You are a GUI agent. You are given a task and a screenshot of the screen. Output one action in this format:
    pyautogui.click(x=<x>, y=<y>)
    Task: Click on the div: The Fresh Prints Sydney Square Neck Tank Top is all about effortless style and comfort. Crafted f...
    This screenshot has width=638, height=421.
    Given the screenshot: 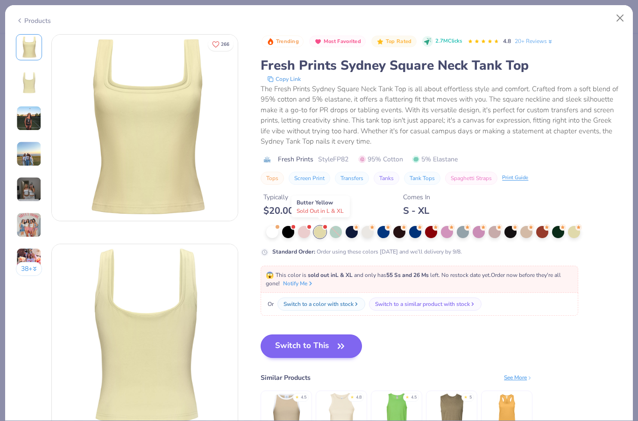 What is the action you would take?
    pyautogui.click(x=442, y=115)
    